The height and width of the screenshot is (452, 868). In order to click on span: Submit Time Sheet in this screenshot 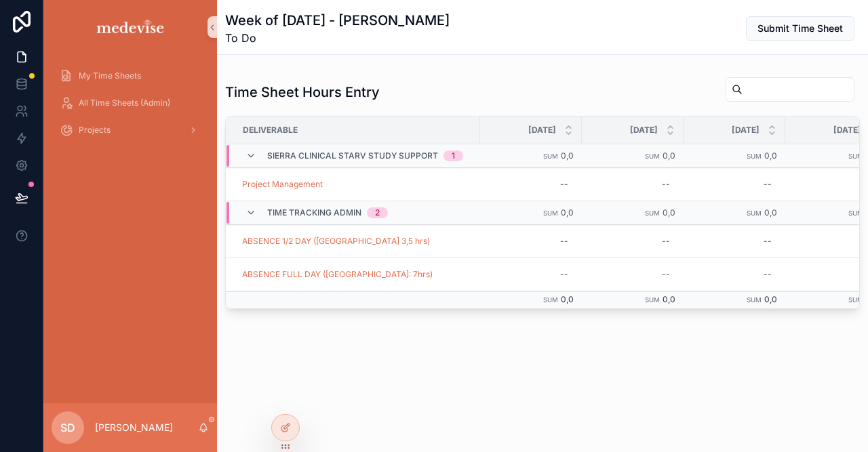, I will do `click(800, 28)`.